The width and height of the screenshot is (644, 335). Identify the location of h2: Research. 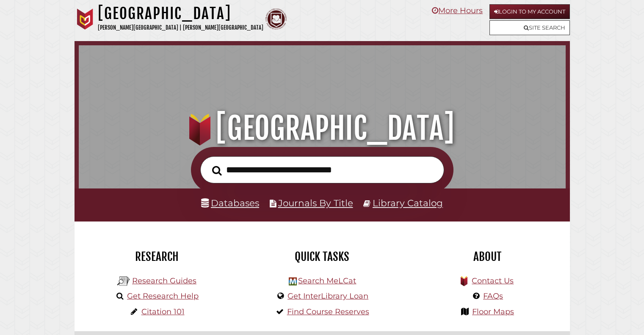
(157, 257).